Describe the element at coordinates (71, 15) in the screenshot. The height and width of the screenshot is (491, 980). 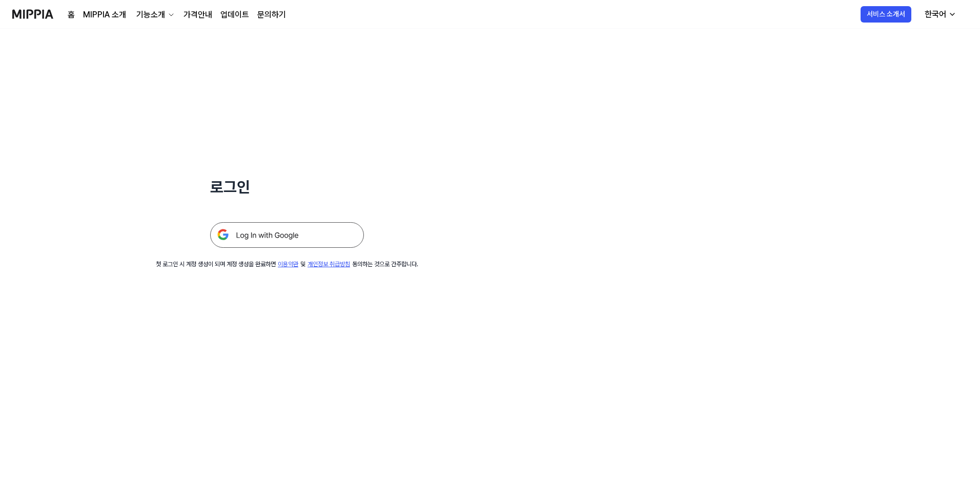
I see `a: 홈` at that location.